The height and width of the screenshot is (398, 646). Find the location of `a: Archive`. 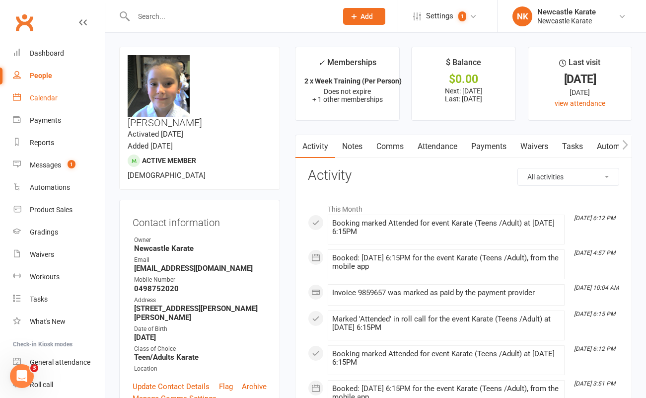

a: Archive is located at coordinates (254, 386).